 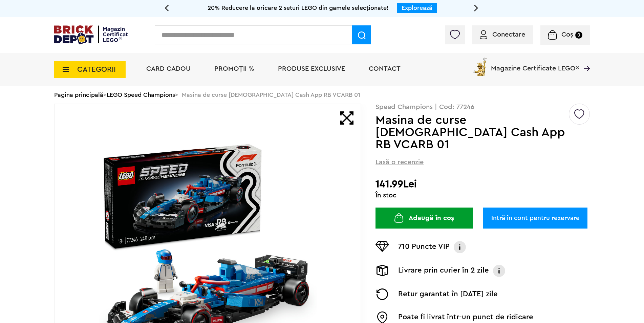 I want to click on a: Pagina principală, so click(x=78, y=95).